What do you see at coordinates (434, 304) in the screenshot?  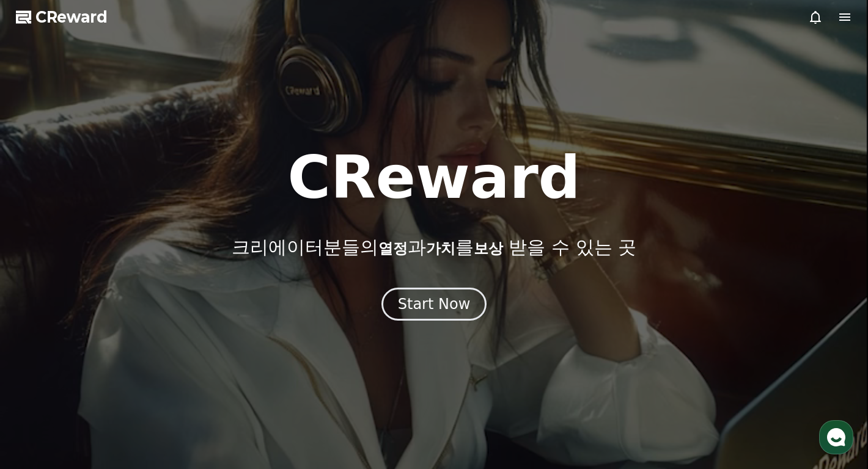 I see `button: Start Now` at bounding box center [434, 304].